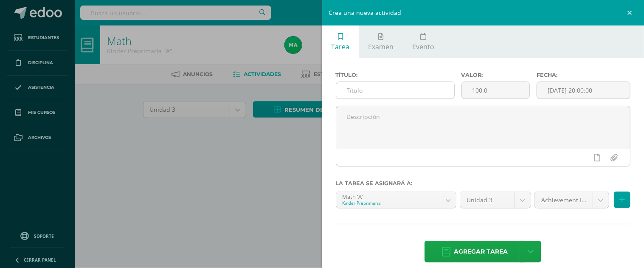 The image size is (644, 268). Describe the element at coordinates (496, 200) in the screenshot. I see `a: Unidad 3` at that location.